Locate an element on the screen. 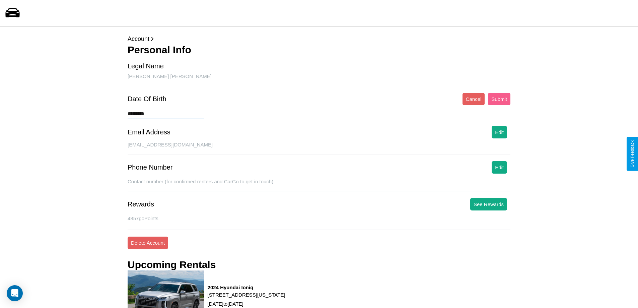  p: 4857 goPoints is located at coordinates (319, 218).